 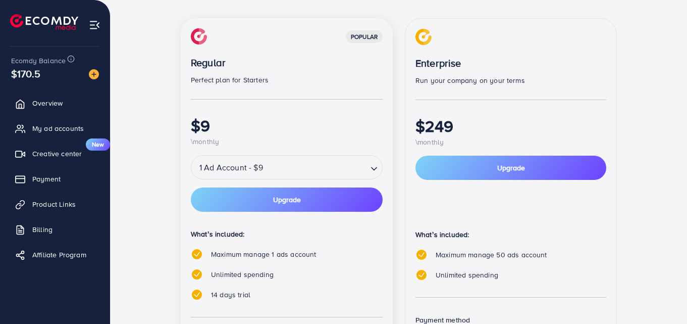 What do you see at coordinates (55, 229) in the screenshot?
I see `a: Billing` at bounding box center [55, 229].